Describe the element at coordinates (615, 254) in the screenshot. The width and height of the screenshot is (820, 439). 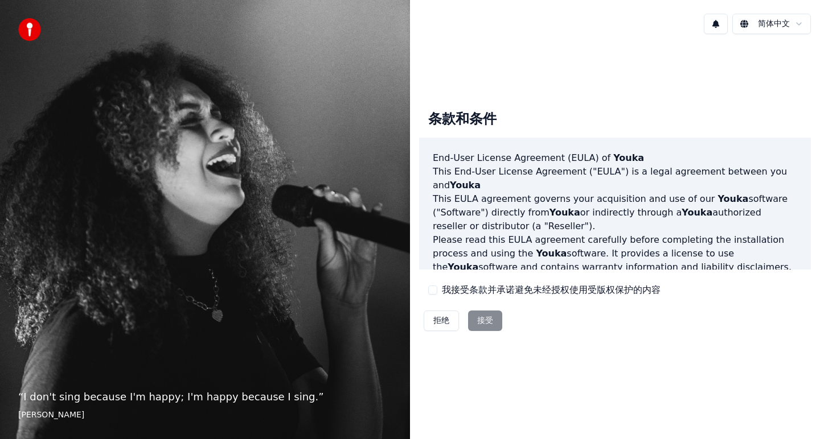
I see `p: Please read this EULA agreement carefully before completing the installation process and using th...` at that location.